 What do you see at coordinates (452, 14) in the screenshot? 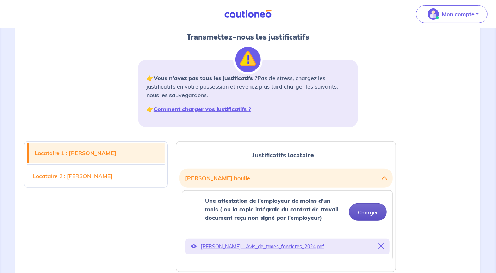
I see `button: illu_account_valid_menu.svgMon compte` at bounding box center [452, 14].